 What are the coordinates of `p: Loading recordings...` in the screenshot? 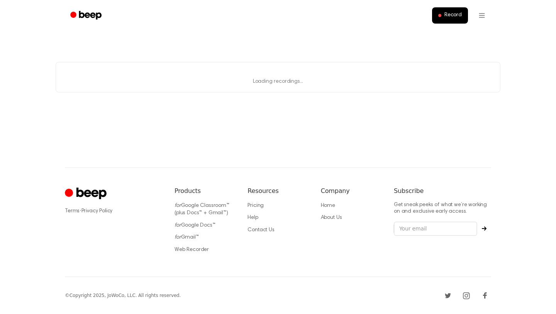 It's located at (278, 81).